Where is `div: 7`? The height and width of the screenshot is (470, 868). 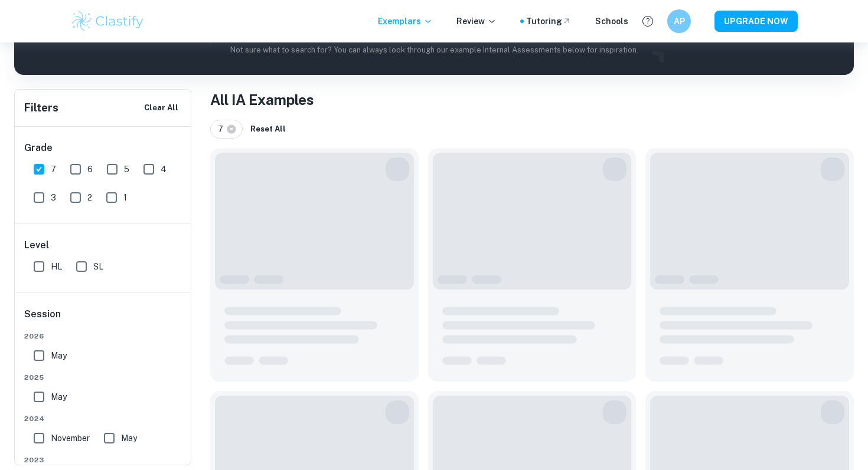
div: 7 is located at coordinates (226, 130).